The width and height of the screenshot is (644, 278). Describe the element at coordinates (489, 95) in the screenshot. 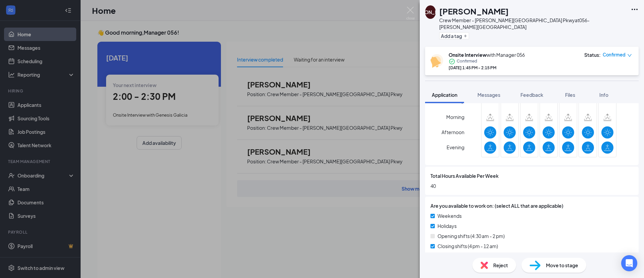

I see `span: Messages` at that location.